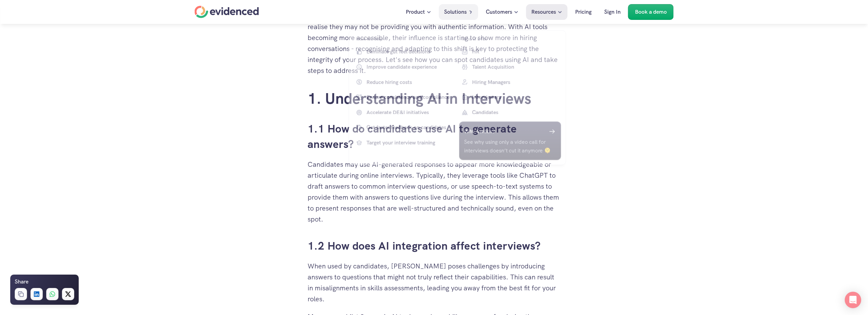 The image size is (868, 315). What do you see at coordinates (584, 12) in the screenshot?
I see `p: Pricing` at bounding box center [584, 12].